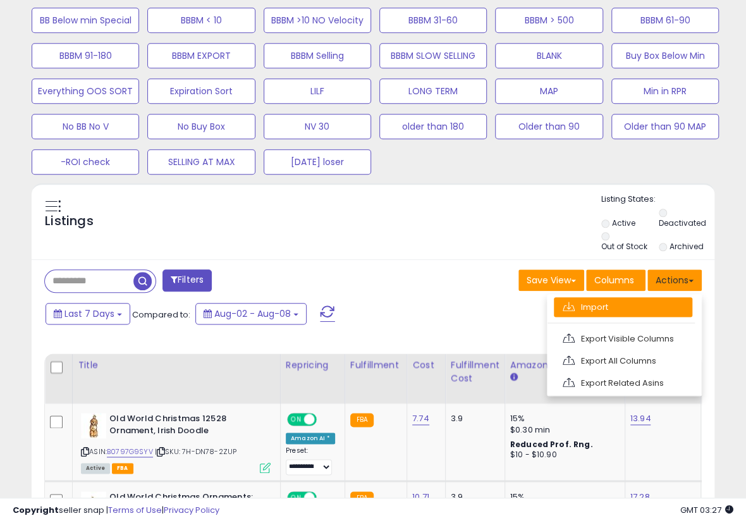 The image size is (746, 523). I want to click on button: Filters, so click(187, 280).